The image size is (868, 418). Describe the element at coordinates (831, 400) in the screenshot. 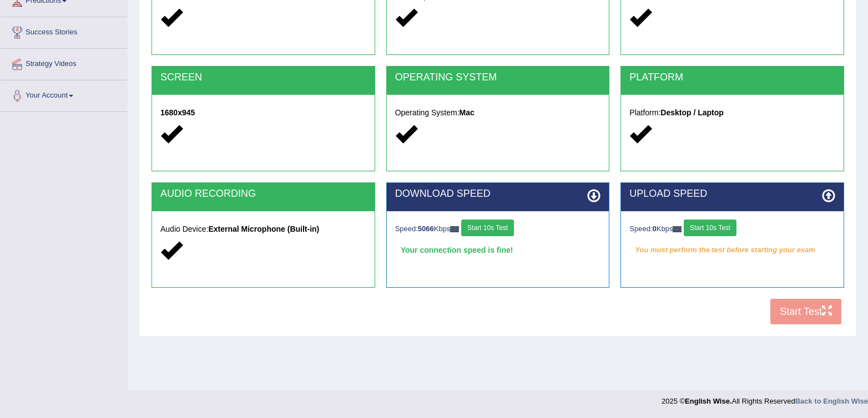

I see `a: Back to English Wise` at that location.